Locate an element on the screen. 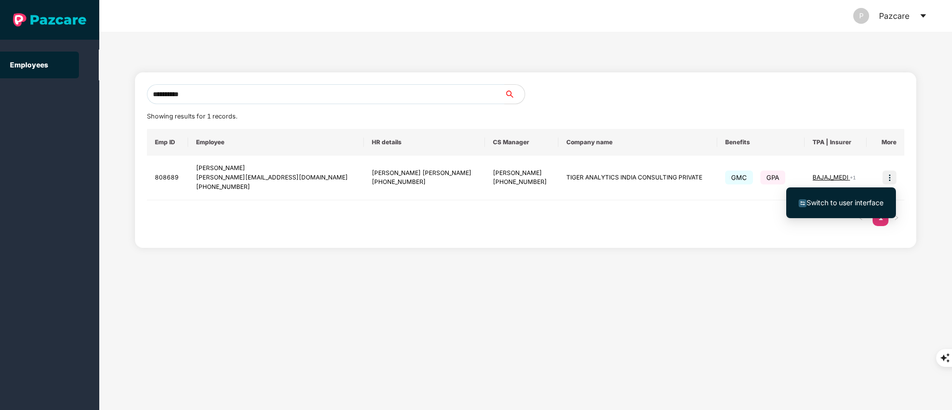  span: right is located at coordinates (896, 218).